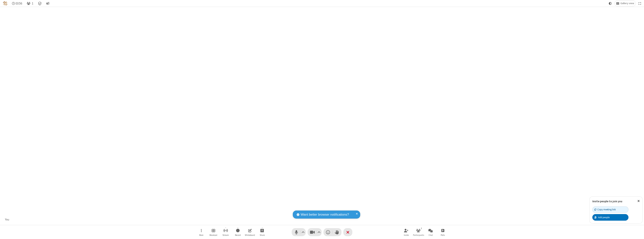 This screenshot has width=644, height=239. I want to click on span: Want better browser notifications?, so click(324, 214).